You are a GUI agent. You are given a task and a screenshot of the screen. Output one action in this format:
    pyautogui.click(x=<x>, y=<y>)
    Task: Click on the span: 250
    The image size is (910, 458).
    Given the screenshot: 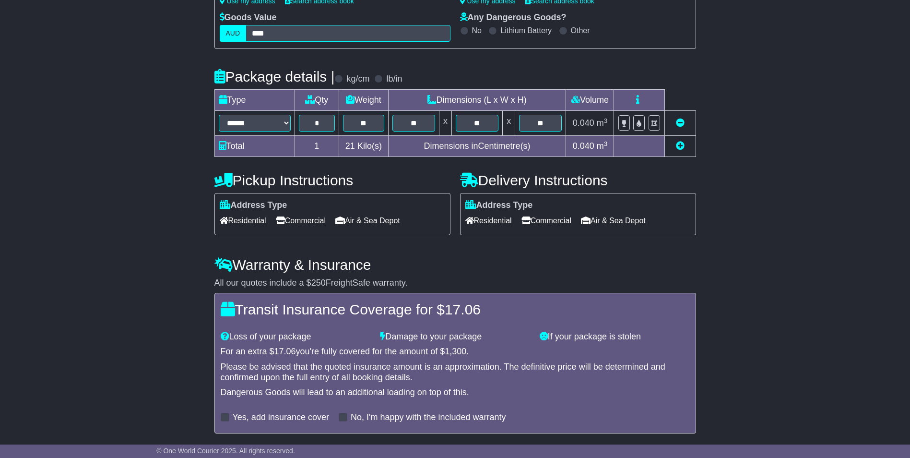 What is the action you would take?
    pyautogui.click(x=318, y=282)
    